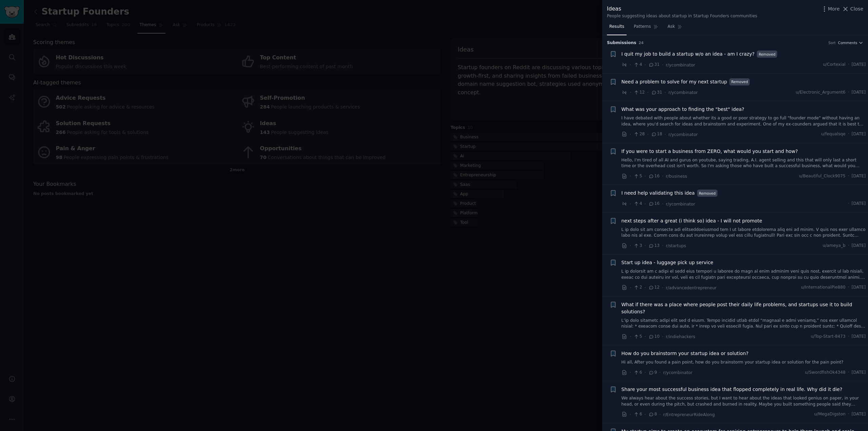 The image size is (868, 431). Describe the element at coordinates (830, 9) in the screenshot. I see `button: More` at that location.